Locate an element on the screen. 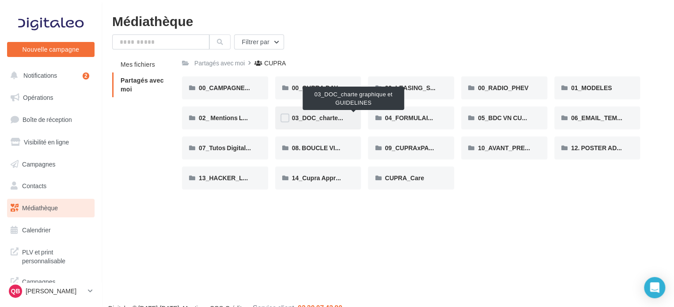  span: 03_DOC_charte graphique et GUIDELINES is located at coordinates (353, 117).